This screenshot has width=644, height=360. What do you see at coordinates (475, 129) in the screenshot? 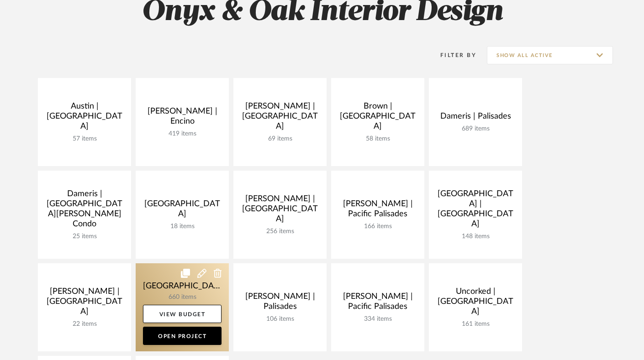
I see `div: 689 items` at bounding box center [475, 129].